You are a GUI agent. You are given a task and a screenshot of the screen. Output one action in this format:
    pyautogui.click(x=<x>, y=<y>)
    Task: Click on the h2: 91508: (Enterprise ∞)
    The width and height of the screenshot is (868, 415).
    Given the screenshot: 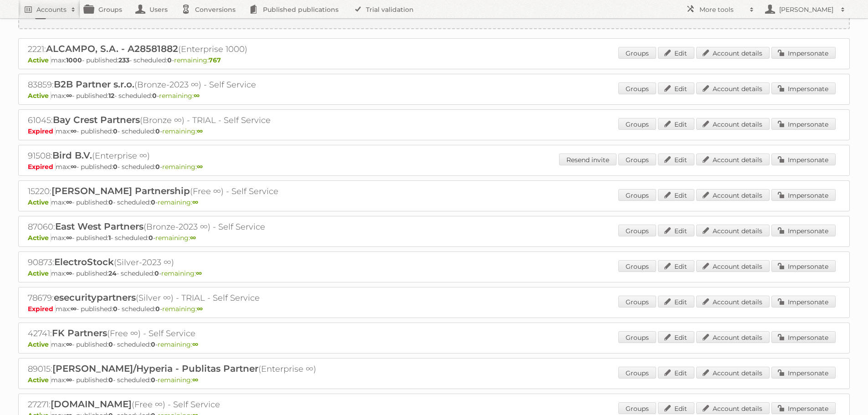 What is the action you would take?
    pyautogui.click(x=187, y=156)
    